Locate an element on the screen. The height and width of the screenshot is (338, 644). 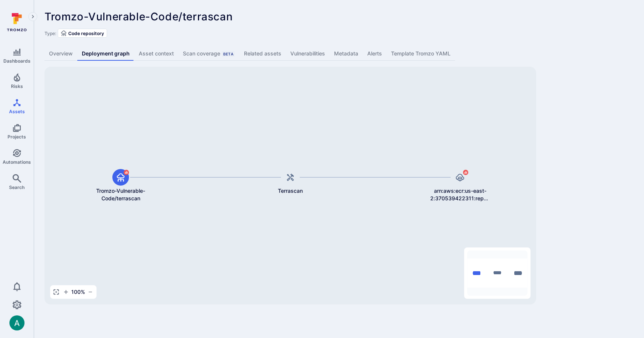
div: Arjan Dehar is located at coordinates (17, 323).